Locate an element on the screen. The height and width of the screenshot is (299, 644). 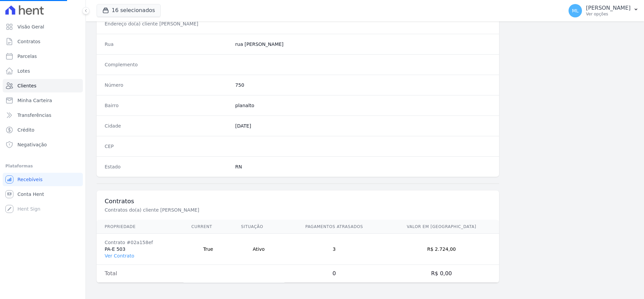
a: Clientes is located at coordinates (43, 86).